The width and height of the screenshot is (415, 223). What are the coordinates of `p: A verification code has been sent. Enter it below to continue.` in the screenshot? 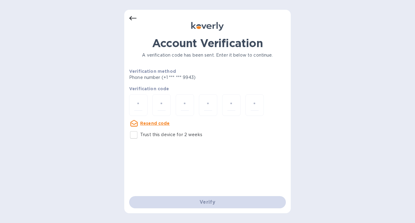 It's located at (207, 55).